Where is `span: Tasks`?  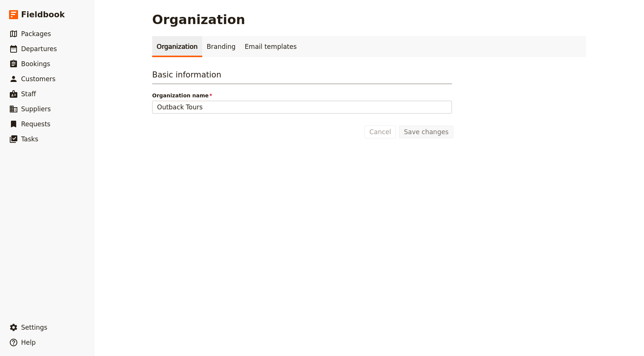
span: Tasks is located at coordinates (30, 140).